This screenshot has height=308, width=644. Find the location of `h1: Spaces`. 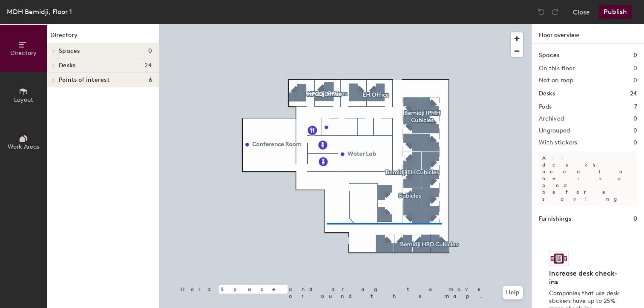

h1: Spaces is located at coordinates (549, 56).